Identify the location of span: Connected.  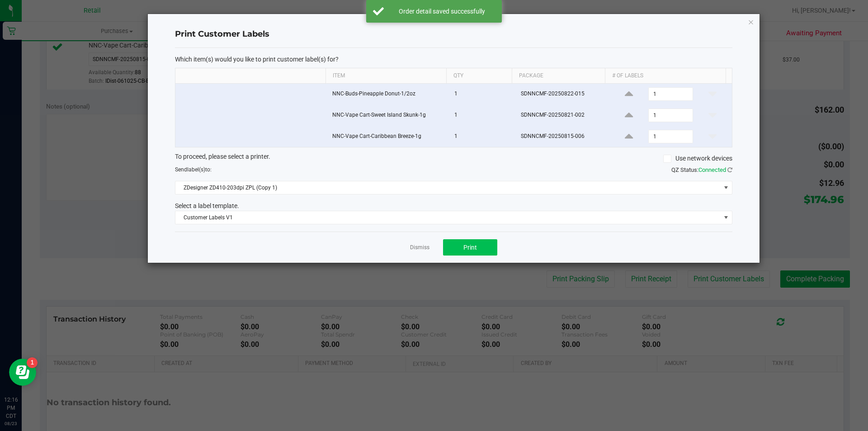
(712, 169).